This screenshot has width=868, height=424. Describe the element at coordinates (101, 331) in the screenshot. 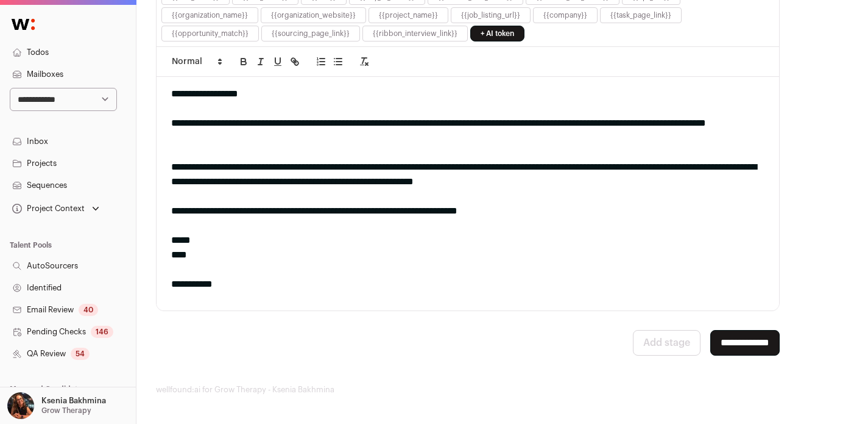

I see `div: 146` at that location.